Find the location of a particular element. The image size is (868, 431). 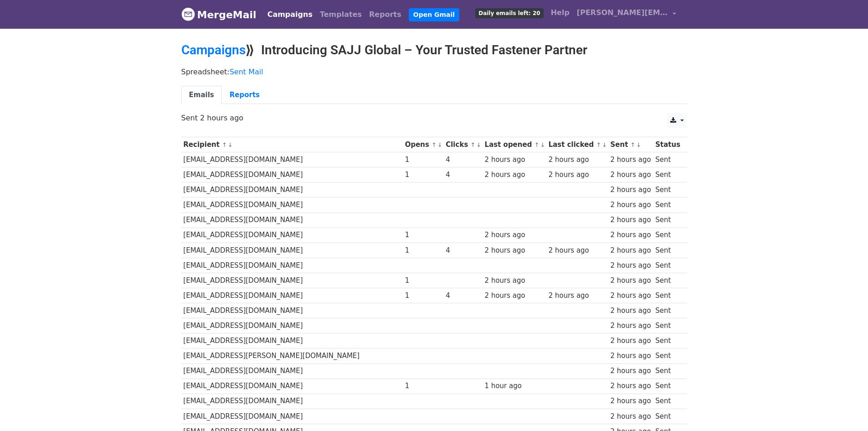

th: Opens is located at coordinates (423, 144).